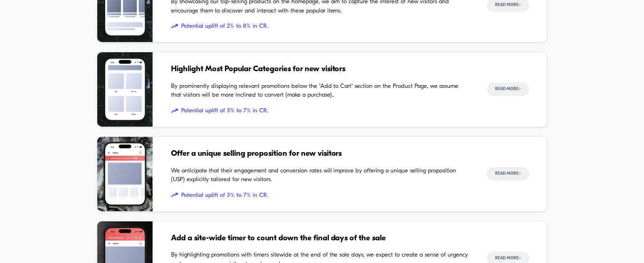 Image resolution: width=644 pixels, height=263 pixels. What do you see at coordinates (320, 238) in the screenshot?
I see `span: Add a site-wide timer to count down the final days of the sale` at bounding box center [320, 238].